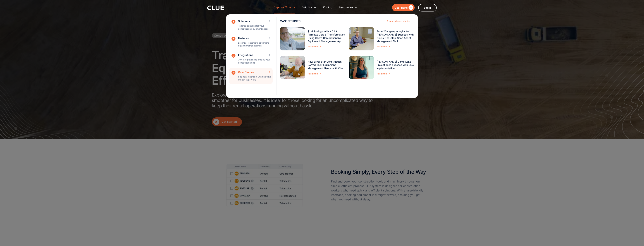 The image size is (644, 246). What do you see at coordinates (293, 68) in the screenshot?
I see `img: How Silver Star Construction Solved Their Equipment Management Needs with Clue` at bounding box center [293, 68].